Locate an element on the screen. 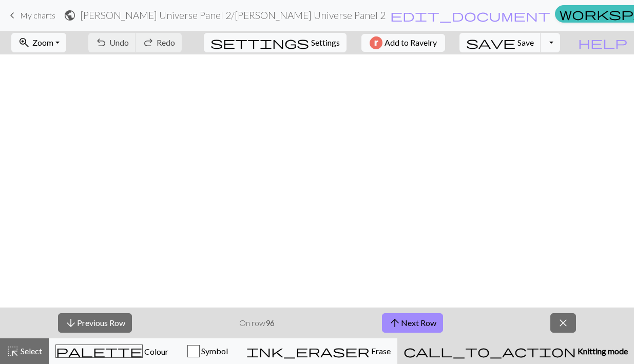 This screenshot has height=364, width=634. p: On row is located at coordinates (256, 323).